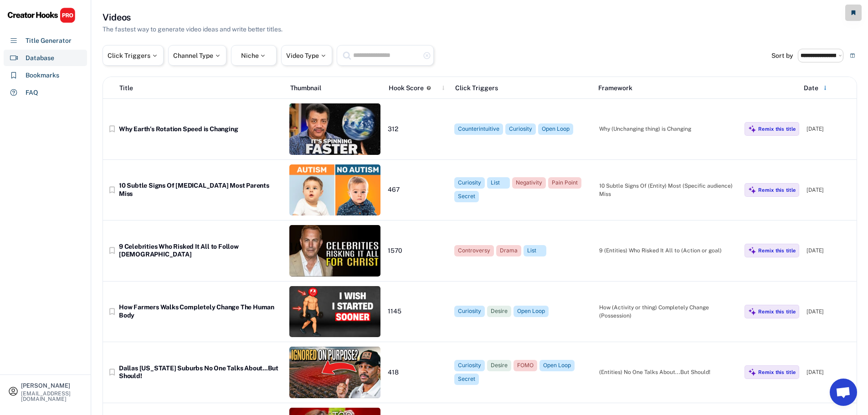  Describe the element at coordinates (427, 56) in the screenshot. I see `button: highlight_remove` at that location.